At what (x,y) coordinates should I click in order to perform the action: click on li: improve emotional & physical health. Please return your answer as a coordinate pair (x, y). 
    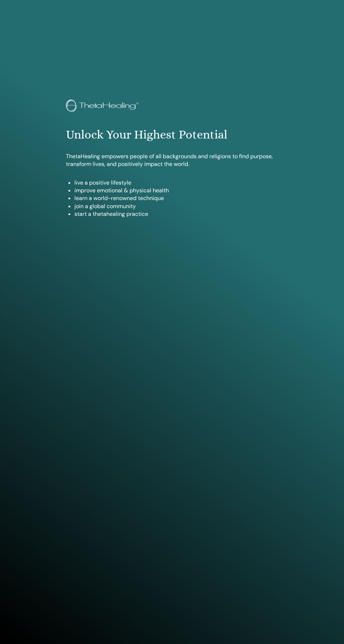
    Looking at the image, I should click on (176, 190).